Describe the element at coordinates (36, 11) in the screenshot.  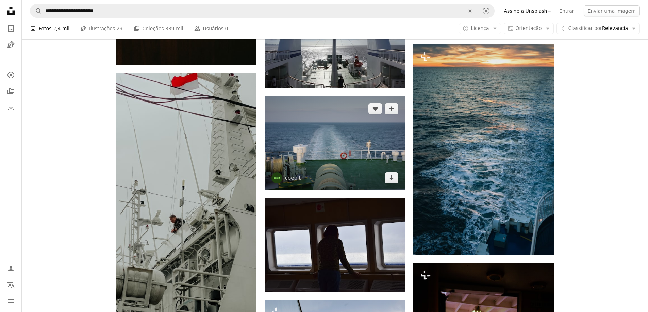
I see `button: Pesquise na Unsplash` at that location.